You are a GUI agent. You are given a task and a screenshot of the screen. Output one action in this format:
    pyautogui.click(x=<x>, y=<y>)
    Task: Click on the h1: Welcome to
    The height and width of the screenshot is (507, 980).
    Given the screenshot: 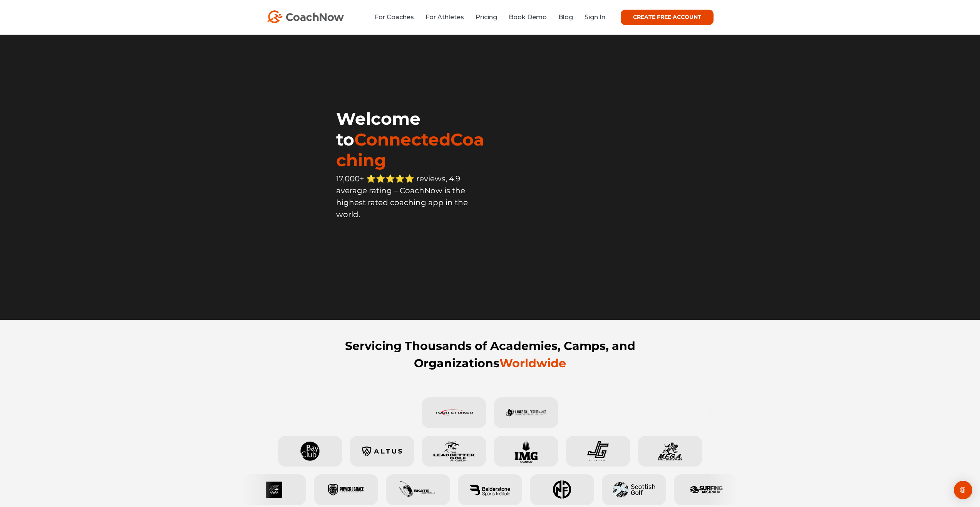 What is the action you would take?
    pyautogui.click(x=413, y=139)
    